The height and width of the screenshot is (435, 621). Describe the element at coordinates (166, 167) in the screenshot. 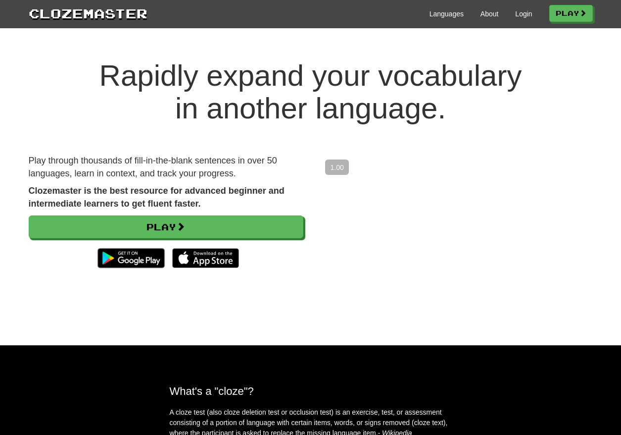

I see `p: Play through thousands of fill-in-the-blank sentences in over 50 languages, learn in context, and...` at that location.